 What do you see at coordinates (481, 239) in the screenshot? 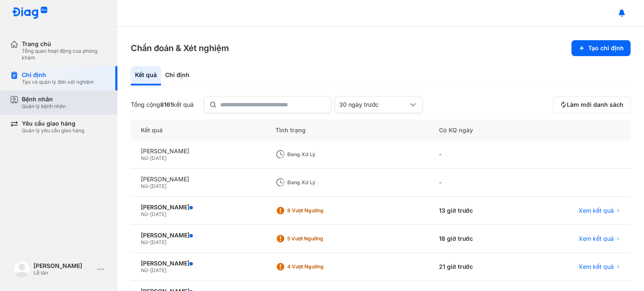
I see `div: 18 giờ trước` at bounding box center [481, 239].